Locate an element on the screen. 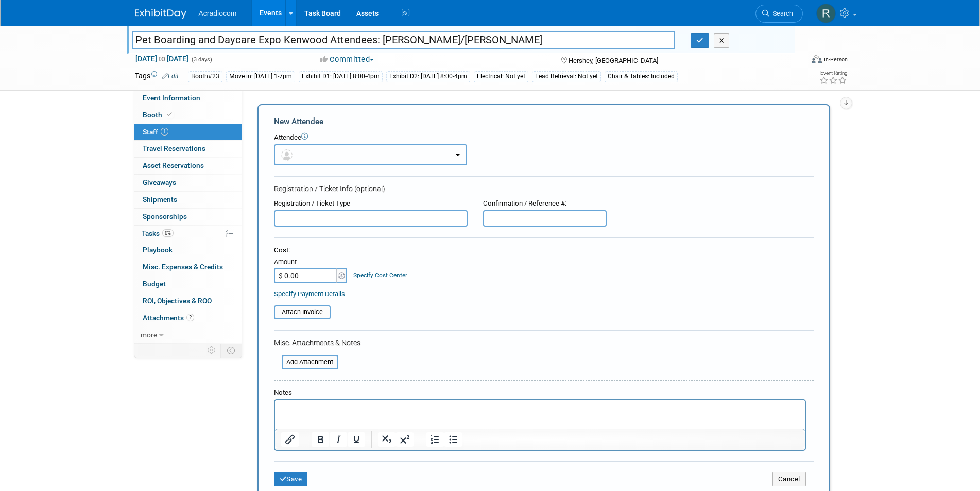 This screenshot has width=980, height=491. button: Numbered list is located at coordinates (435, 439).